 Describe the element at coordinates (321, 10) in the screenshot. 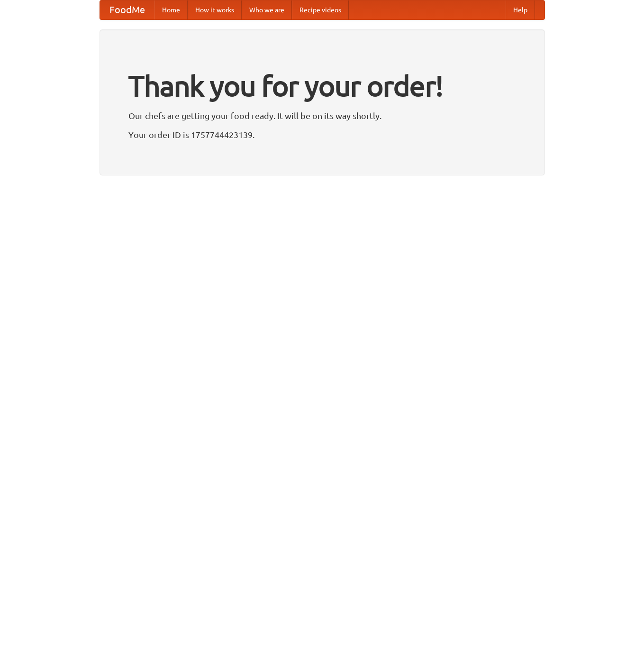

I see `a: Recipe videos` at that location.